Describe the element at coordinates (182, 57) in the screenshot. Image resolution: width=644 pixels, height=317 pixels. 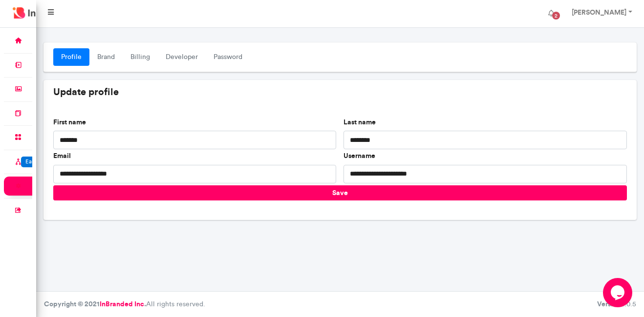
I see `a: Developer` at that location.